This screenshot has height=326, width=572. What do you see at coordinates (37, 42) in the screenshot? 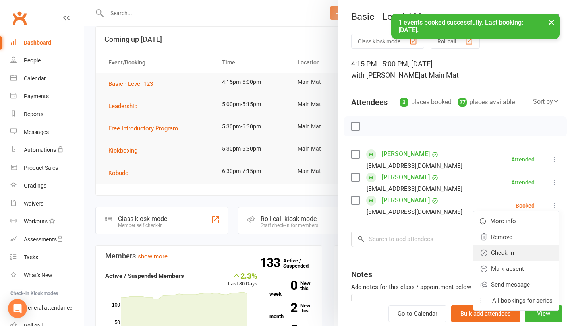
I see `div: Dashboard` at bounding box center [37, 42].